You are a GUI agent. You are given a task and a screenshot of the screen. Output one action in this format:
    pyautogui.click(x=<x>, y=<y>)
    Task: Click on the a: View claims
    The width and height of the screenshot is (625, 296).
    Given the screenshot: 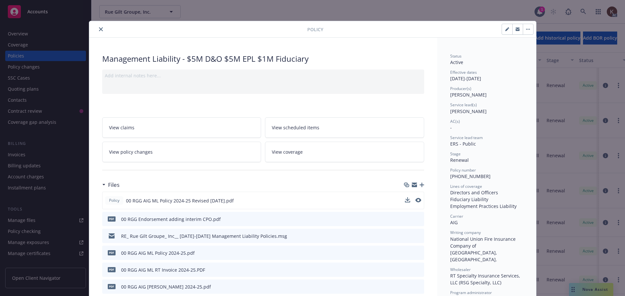 What is the action you would take?
    pyautogui.click(x=182, y=128)
    